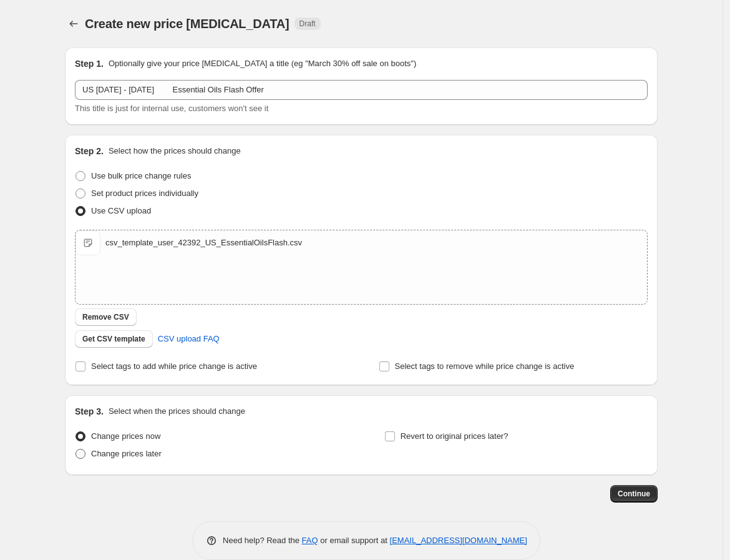 This screenshot has width=730, height=560. I want to click on h2: Step 3., so click(89, 411).